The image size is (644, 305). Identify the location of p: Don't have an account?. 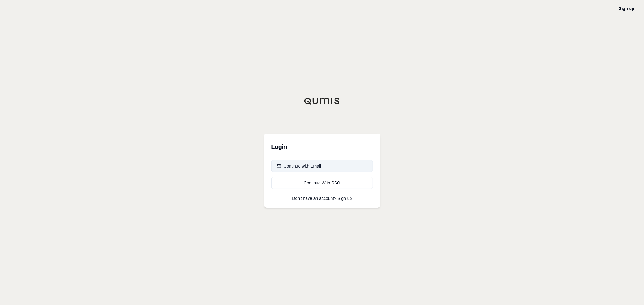
(322, 199).